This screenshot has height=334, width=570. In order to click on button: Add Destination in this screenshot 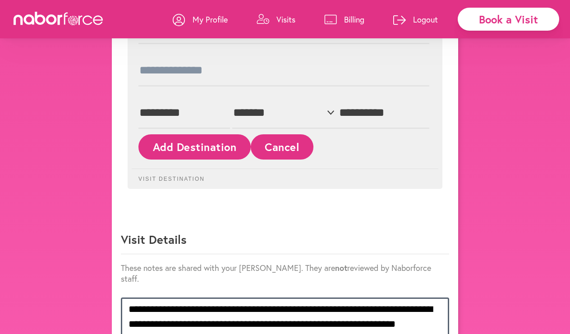, I will do `click(194, 146)`.